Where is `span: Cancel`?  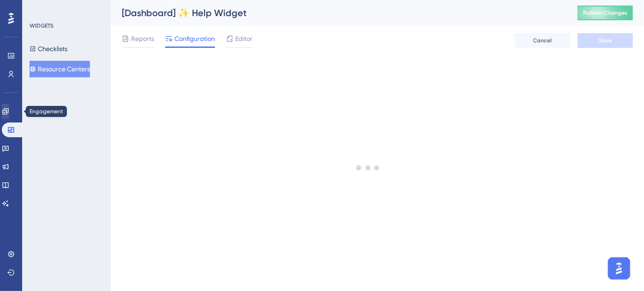 span: Cancel is located at coordinates (542, 40).